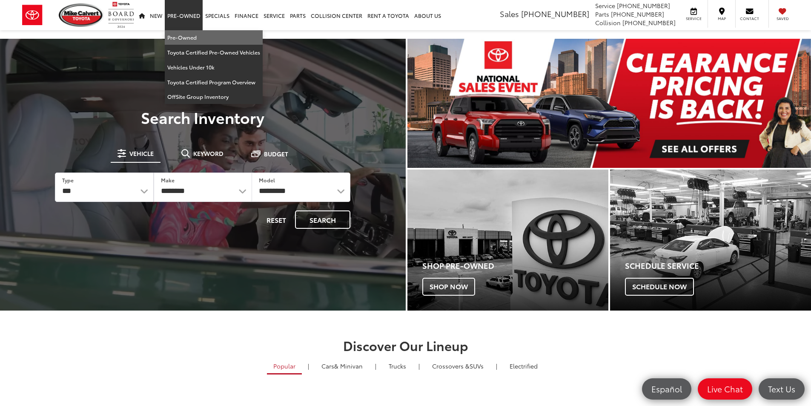 This screenshot has width=811, height=406. Describe the element at coordinates (214, 97) in the screenshot. I see `a: OffSite Group Inventory` at that location.